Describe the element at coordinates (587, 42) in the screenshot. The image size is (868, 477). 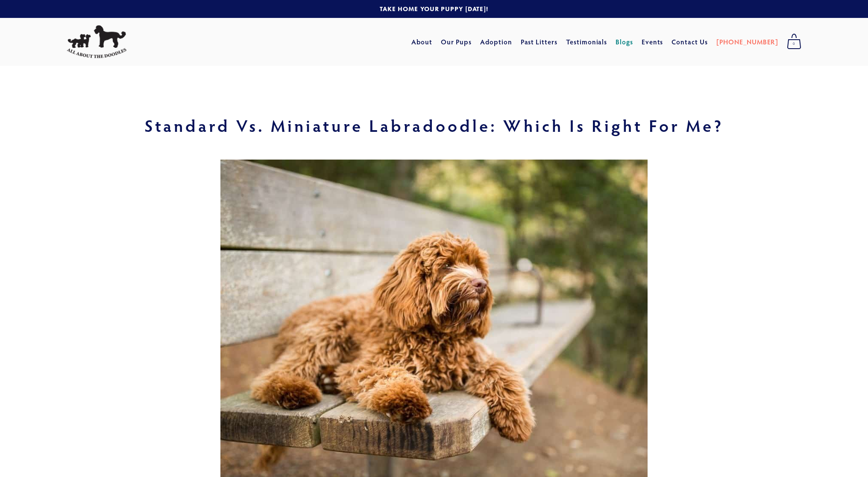
I see `a: Testimonials` at that location.